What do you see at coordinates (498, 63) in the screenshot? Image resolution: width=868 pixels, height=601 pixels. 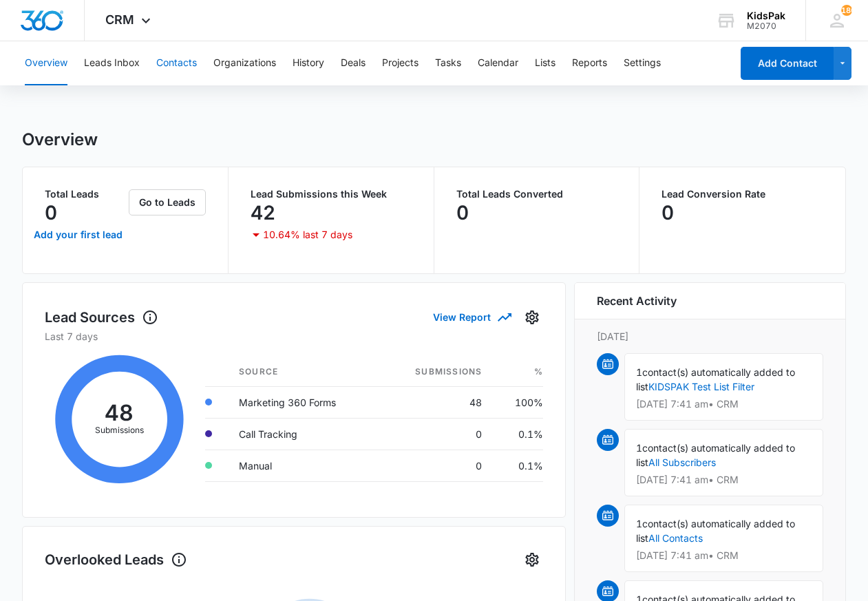 I see `button: Calendar` at bounding box center [498, 63].